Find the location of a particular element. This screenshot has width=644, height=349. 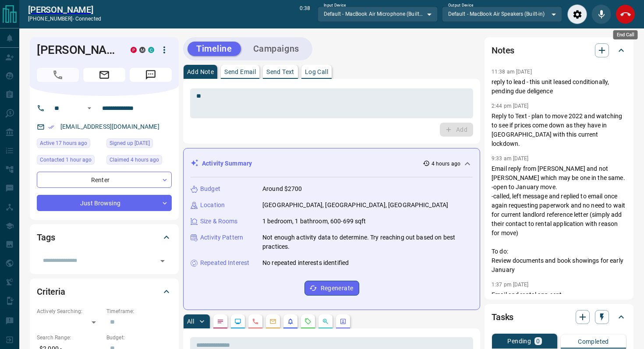

p: Send Text is located at coordinates (281, 72).